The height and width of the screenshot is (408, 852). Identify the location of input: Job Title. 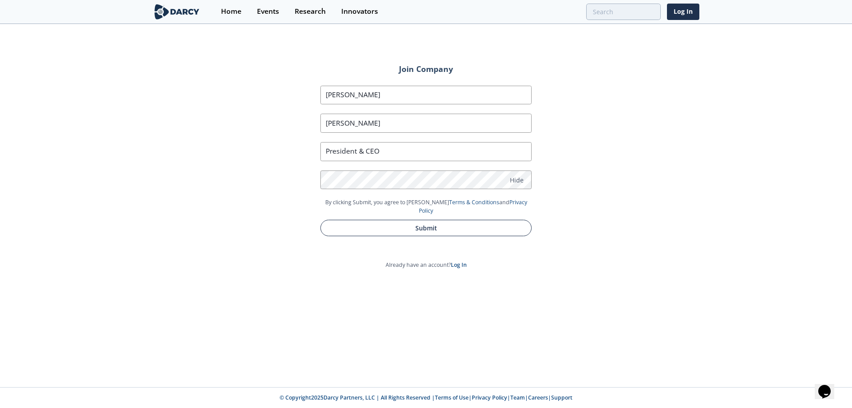
(426, 151).